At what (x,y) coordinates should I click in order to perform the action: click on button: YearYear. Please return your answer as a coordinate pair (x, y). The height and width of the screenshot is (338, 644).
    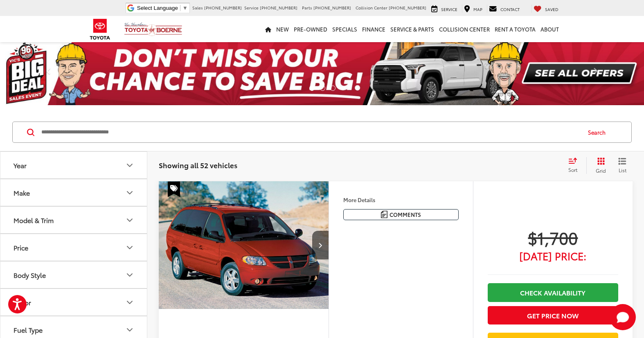
    Looking at the image, I should click on (74, 165).